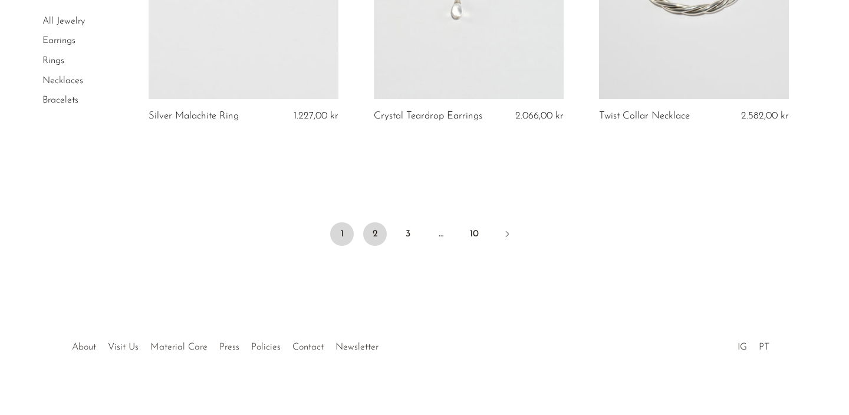  What do you see at coordinates (229, 347) in the screenshot?
I see `a: Press` at bounding box center [229, 347].